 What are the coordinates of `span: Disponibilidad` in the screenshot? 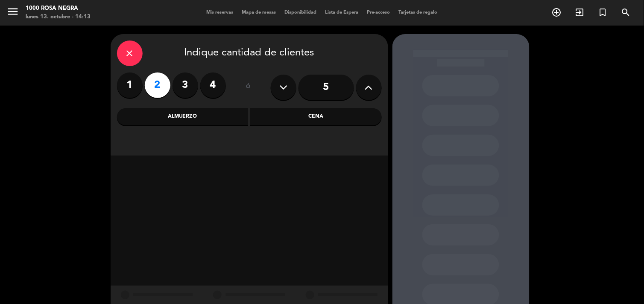 It's located at (300, 13).